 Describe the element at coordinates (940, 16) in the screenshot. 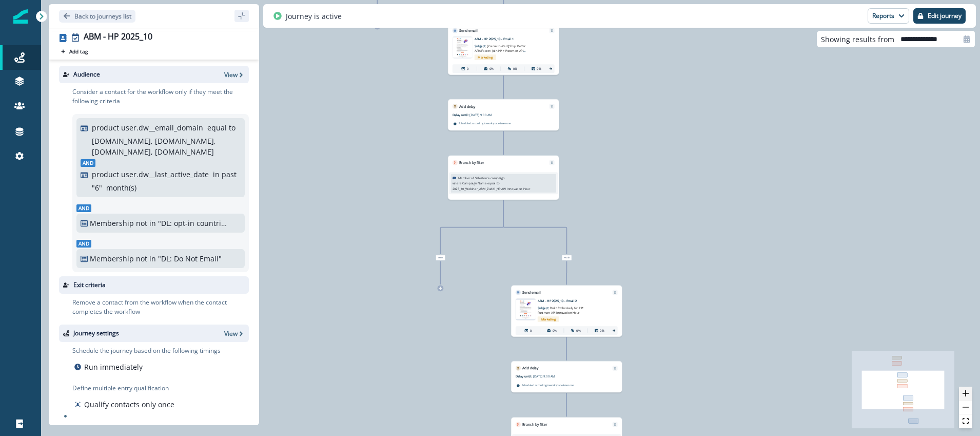

I see `button: Edit journey` at that location.